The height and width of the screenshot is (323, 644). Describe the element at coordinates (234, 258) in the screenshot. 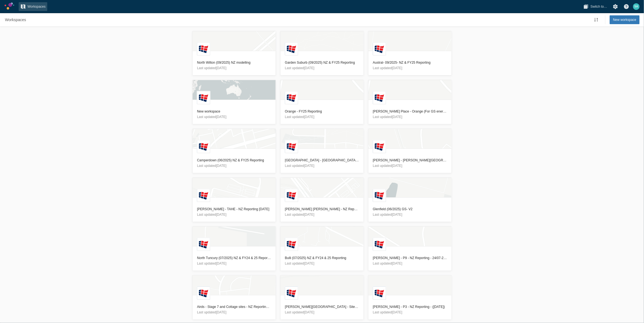

I see `h3: North Tuncury (07/2025) NZ & FY24 & 25 Reporting` at that location.